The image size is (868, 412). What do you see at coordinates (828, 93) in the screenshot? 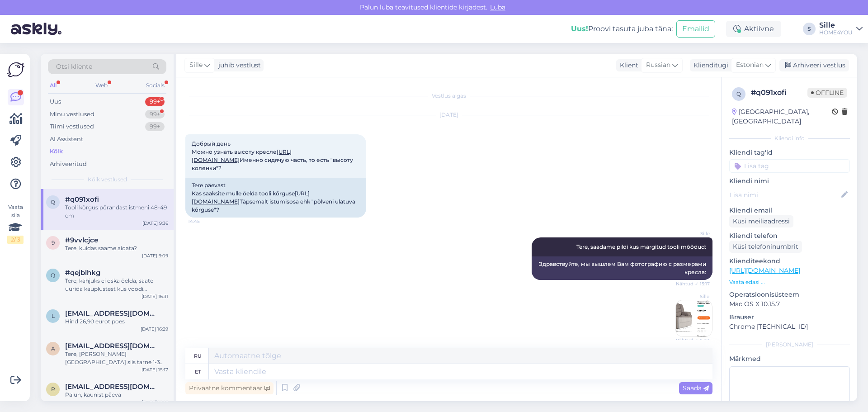
I see `span: Offline` at bounding box center [828, 93].